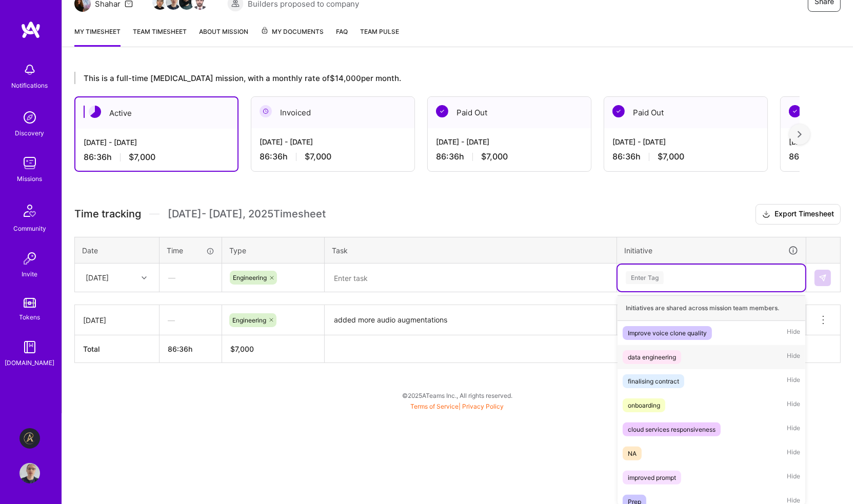 Image resolution: width=853 pixels, height=504 pixels. What do you see at coordinates (29, 473) in the screenshot?
I see `a: User Avatar` at bounding box center [29, 473].